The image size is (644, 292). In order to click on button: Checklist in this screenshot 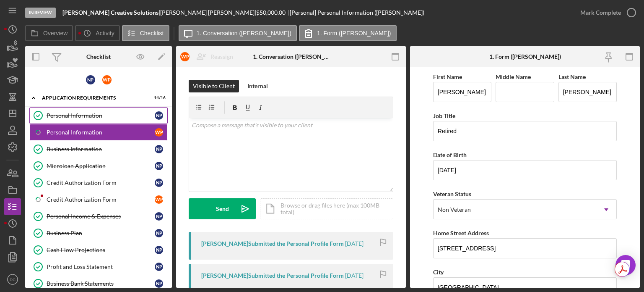, I will do `click(145, 33)`.